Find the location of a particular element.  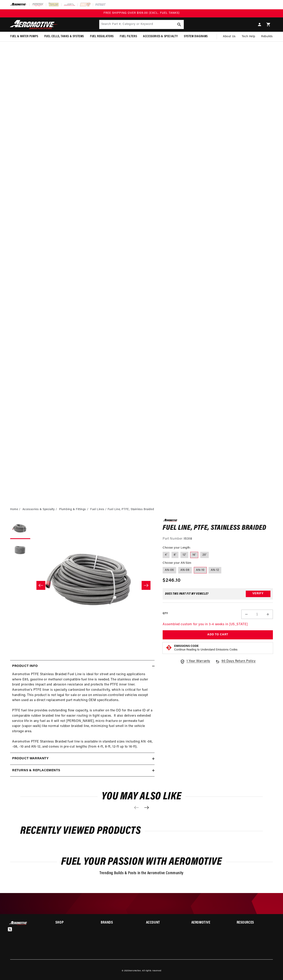

li: Fuel Line, PTFE, Stainless Braided is located at coordinates (130, 509).